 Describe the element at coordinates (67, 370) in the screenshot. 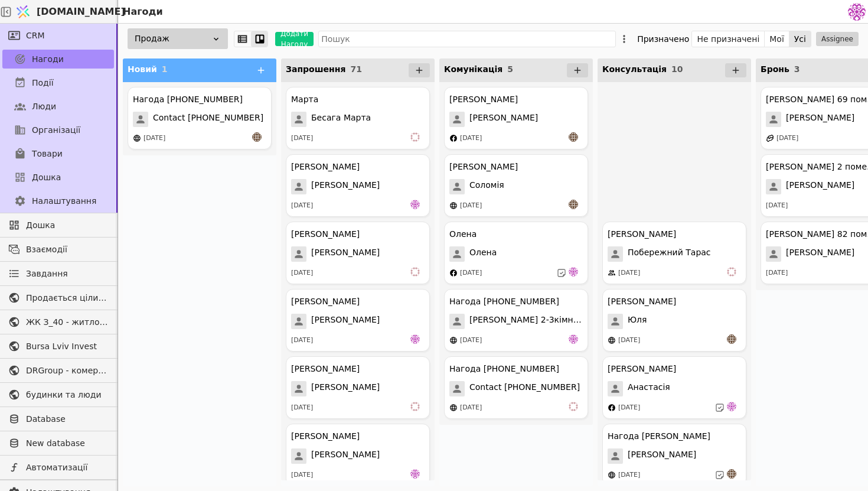

I see `span: DRGroup - комерційна нерухоомість` at that location.